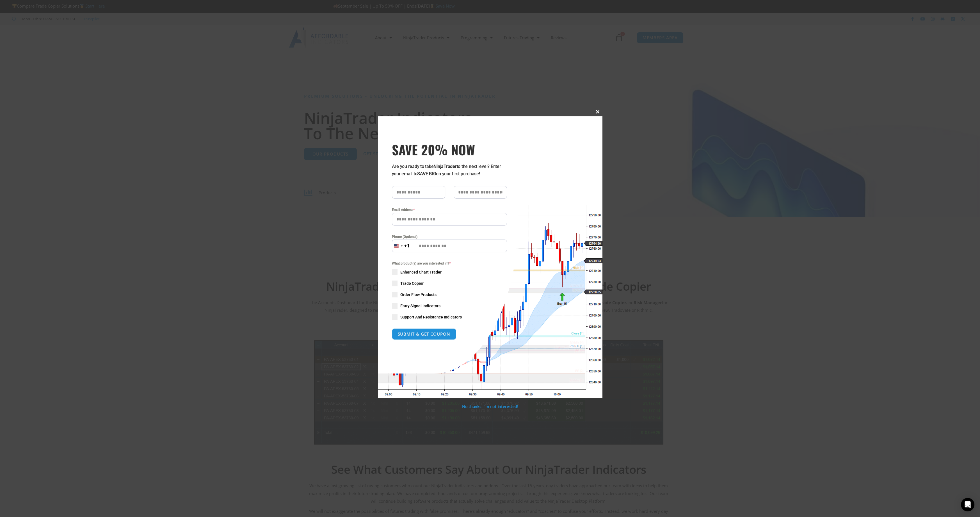  Describe the element at coordinates (450, 294) in the screenshot. I see `label: Order Flow Products` at that location.